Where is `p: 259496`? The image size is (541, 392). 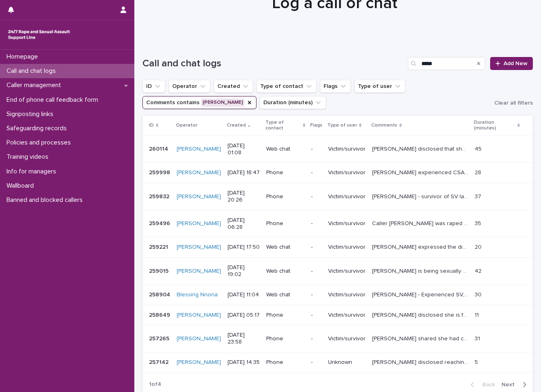 p: 259496 is located at coordinates (160, 223).